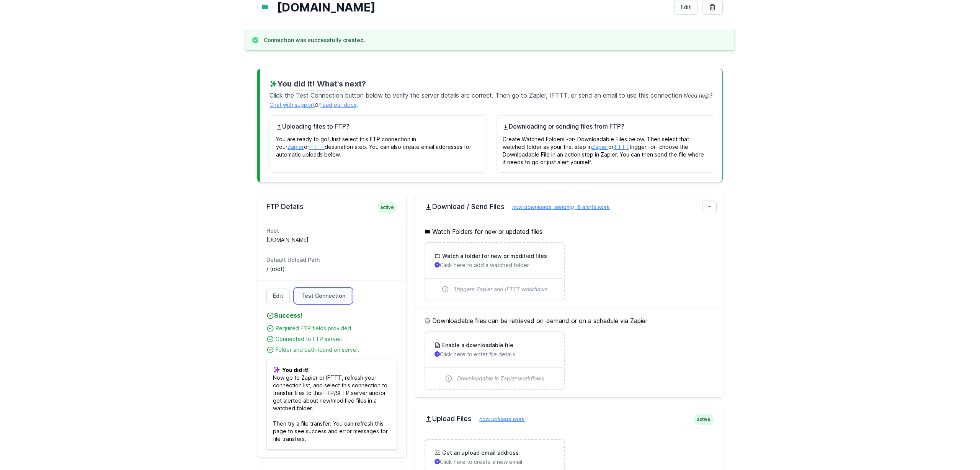 The image size is (980, 470). Describe the element at coordinates (379, 126) in the screenshot. I see `h4: Uploading files to FTP?` at that location.